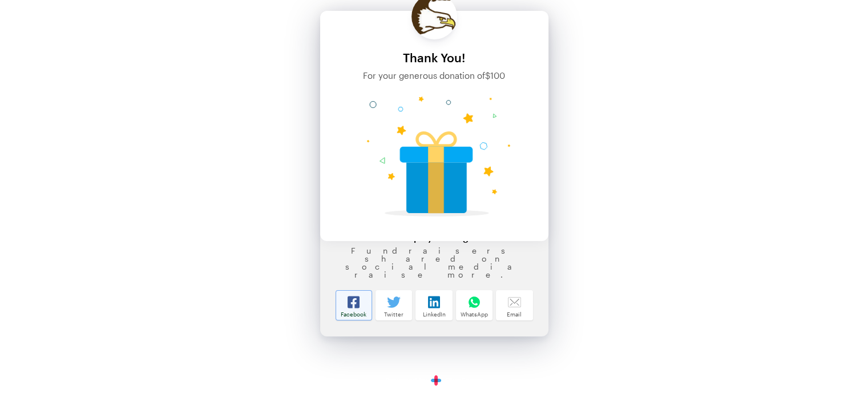 The image size is (868, 397). Describe the element at coordinates (434, 381) in the screenshot. I see `a: Secure DonationsPowered byGiveForms` at that location.